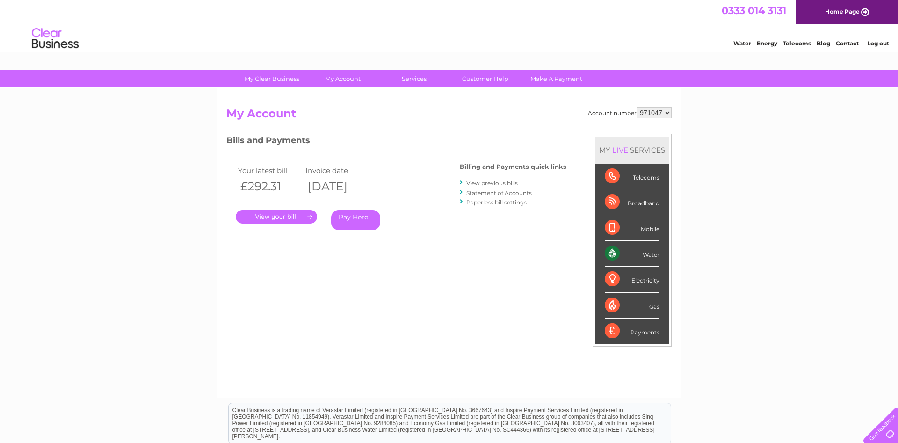 The image size is (898, 443). What do you see at coordinates (556, 79) in the screenshot?
I see `a: Make A Payment` at bounding box center [556, 79].